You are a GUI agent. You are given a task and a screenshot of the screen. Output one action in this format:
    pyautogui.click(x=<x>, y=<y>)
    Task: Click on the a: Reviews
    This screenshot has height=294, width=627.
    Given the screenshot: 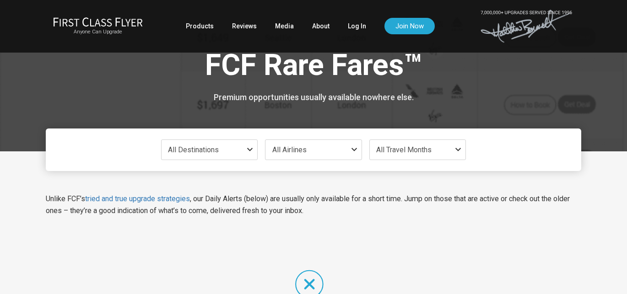 What is the action you would take?
    pyautogui.click(x=245, y=26)
    